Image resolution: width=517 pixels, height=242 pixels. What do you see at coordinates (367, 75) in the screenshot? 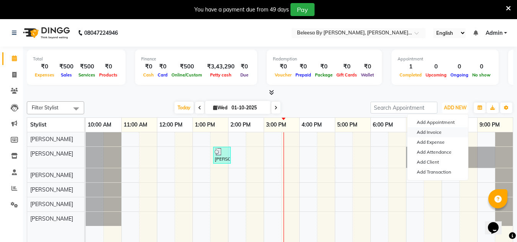
I see `span: Wallet` at bounding box center [367, 75].